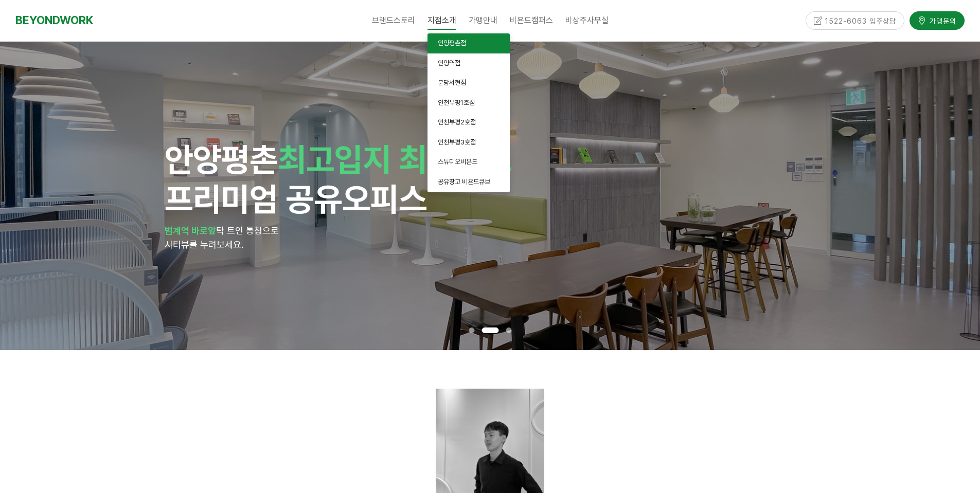 This screenshot has height=493, width=980. What do you see at coordinates (449, 63) in the screenshot?
I see `span: 안양역점` at bounding box center [449, 63].